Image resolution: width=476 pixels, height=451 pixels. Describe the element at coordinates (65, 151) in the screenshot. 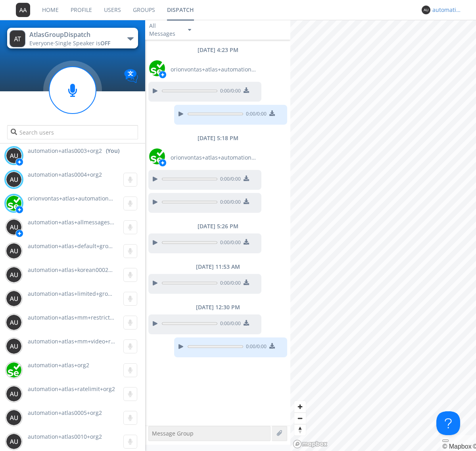

I see `span: automation+atlas0003+org2` at that location.